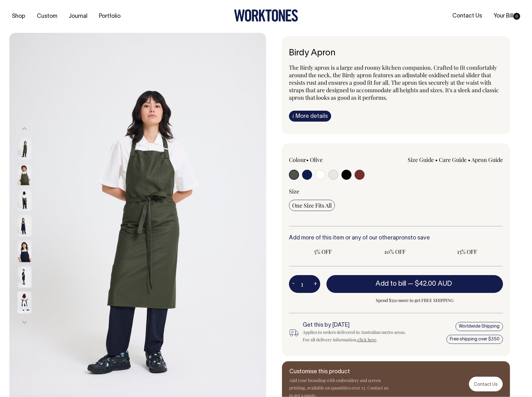 Image resolution: width=532 pixels, height=397 pixels. I want to click on a: Apron Guide, so click(487, 160).